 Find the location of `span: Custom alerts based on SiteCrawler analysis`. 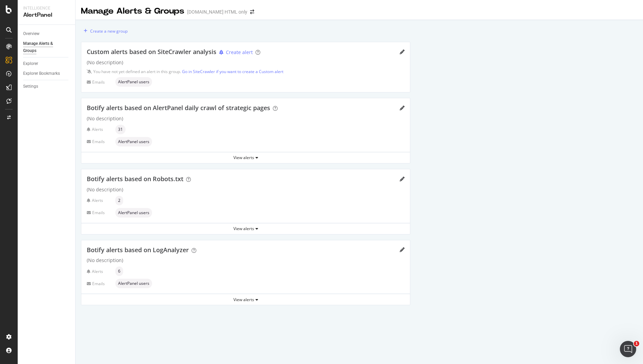

span: Custom alerts based on SiteCrawler analysis is located at coordinates (152, 52).